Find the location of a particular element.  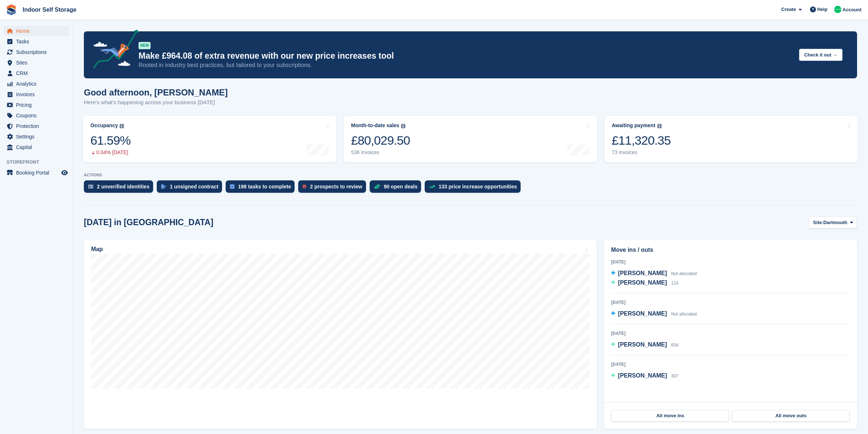

span: 124 is located at coordinates (674, 283).